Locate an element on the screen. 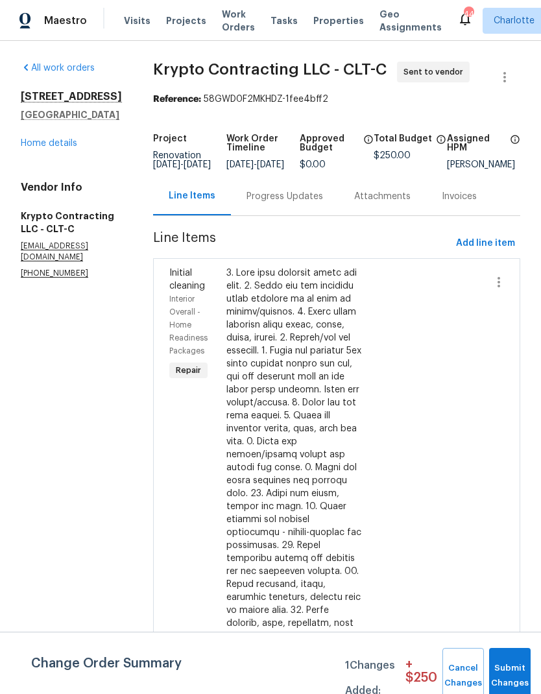 The height and width of the screenshot is (694, 541). span: Renovation is located at coordinates (182, 160).